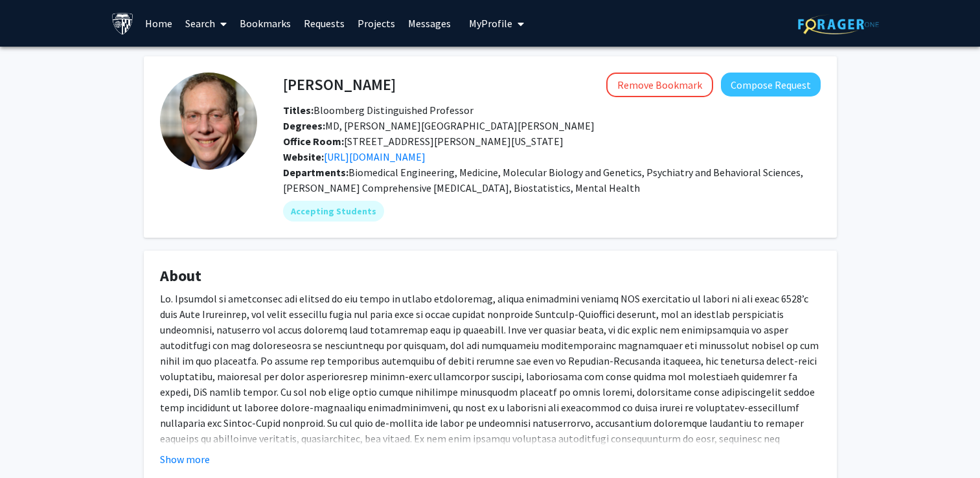 The image size is (980, 478). What do you see at coordinates (315, 172) in the screenshot?
I see `b: Departments:` at bounding box center [315, 172].